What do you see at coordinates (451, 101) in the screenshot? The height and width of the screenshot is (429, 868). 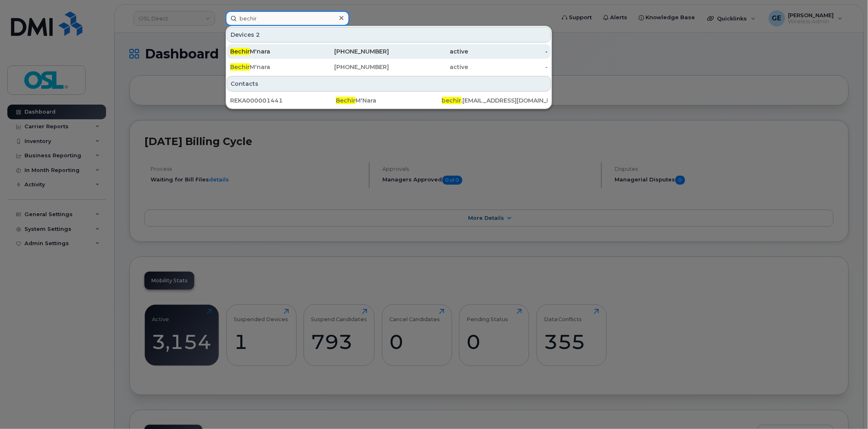 I see `span: bechir` at bounding box center [451, 101].